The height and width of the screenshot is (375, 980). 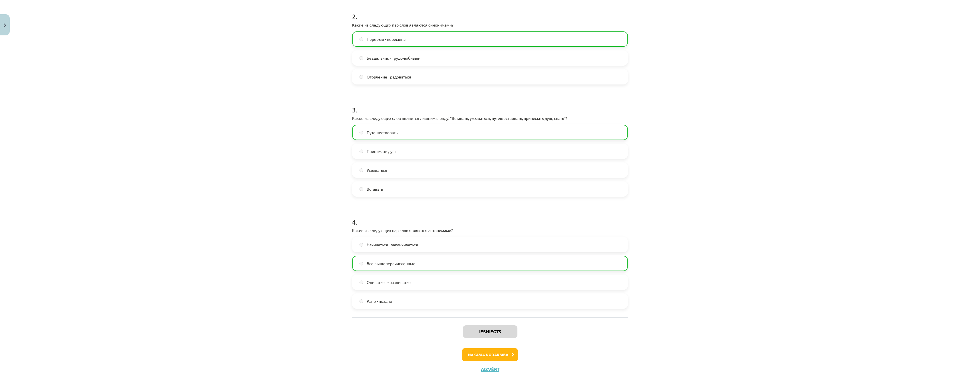 What do you see at coordinates (382, 152) in the screenshot?
I see `span: Принимать душ` at bounding box center [382, 152].